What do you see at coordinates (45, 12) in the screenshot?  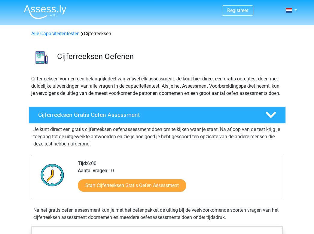 I see `img: Assessly` at bounding box center [45, 12].